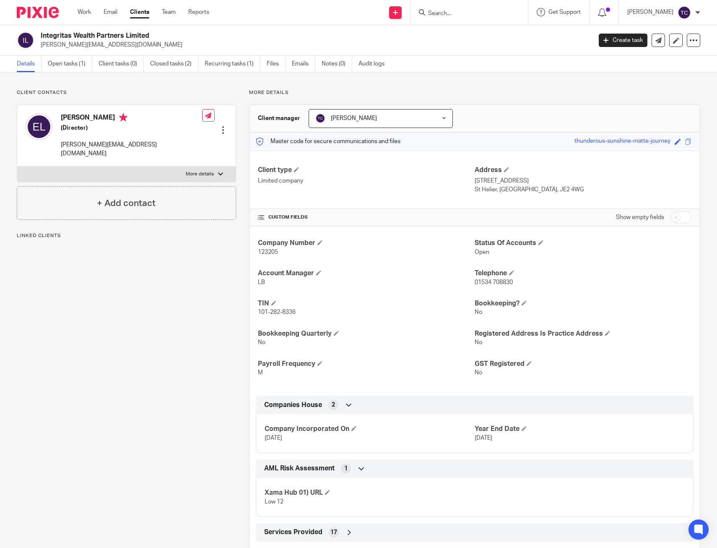  I want to click on span: 2, so click(334, 405).